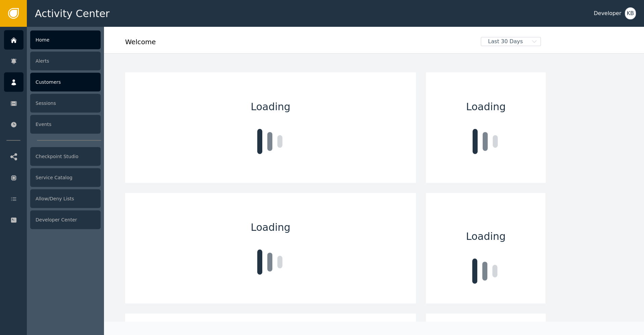 The height and width of the screenshot is (335, 644). What do you see at coordinates (65, 220) in the screenshot?
I see `div: Developer Center` at bounding box center [65, 220].